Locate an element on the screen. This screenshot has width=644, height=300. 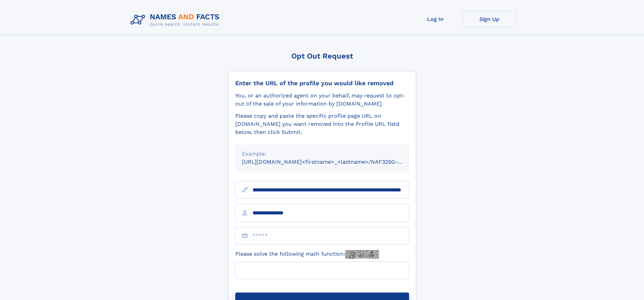
a: Sign Up is located at coordinates (490, 19).